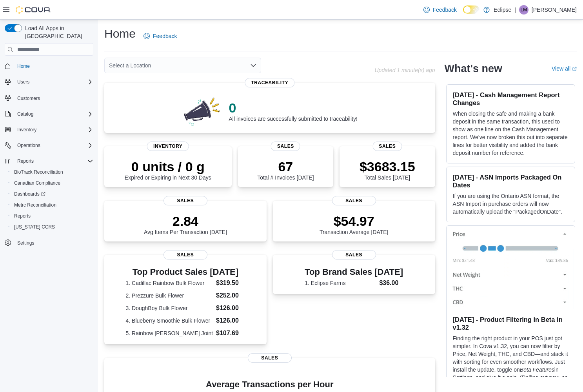  What do you see at coordinates (39, 172) in the screenshot?
I see `span: BioTrack Reconciliation` at bounding box center [39, 172].